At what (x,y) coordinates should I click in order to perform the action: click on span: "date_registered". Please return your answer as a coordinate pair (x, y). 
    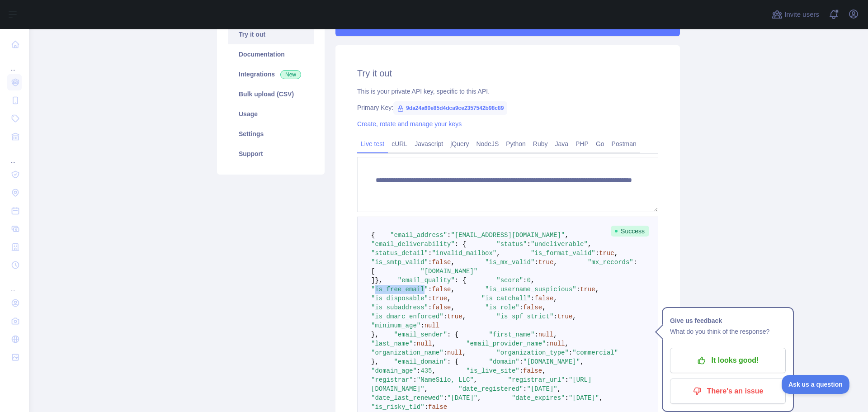
    Looking at the image, I should click on (491, 389).